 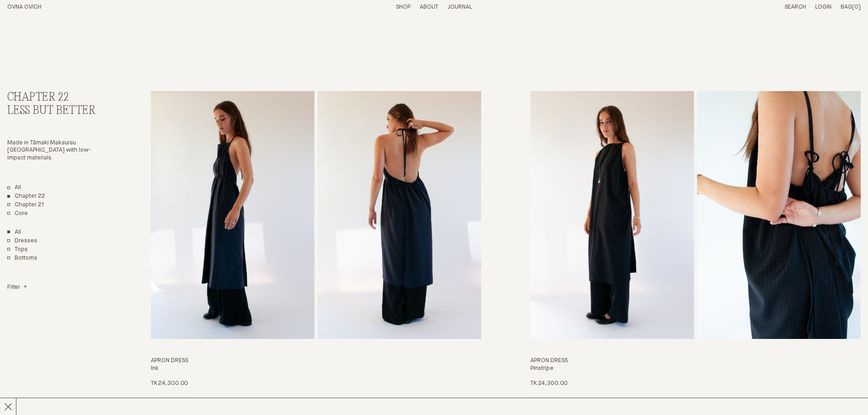 What do you see at coordinates (24, 7) in the screenshot?
I see `a: Home` at bounding box center [24, 7].